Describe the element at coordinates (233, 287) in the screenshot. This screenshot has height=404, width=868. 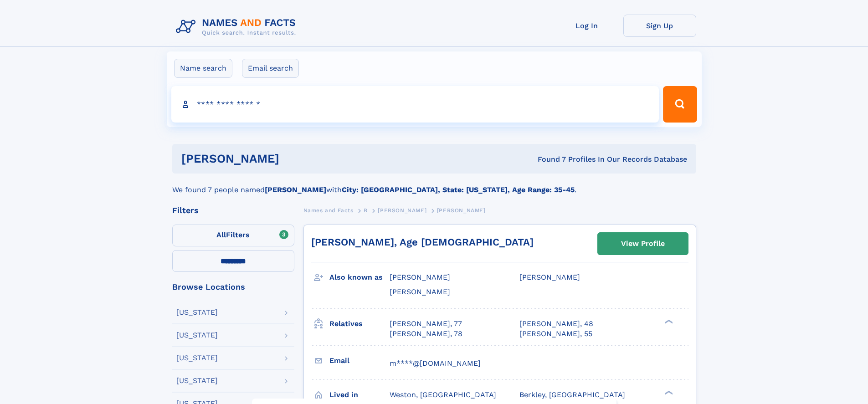
I see `div: Browse Locations` at that location.